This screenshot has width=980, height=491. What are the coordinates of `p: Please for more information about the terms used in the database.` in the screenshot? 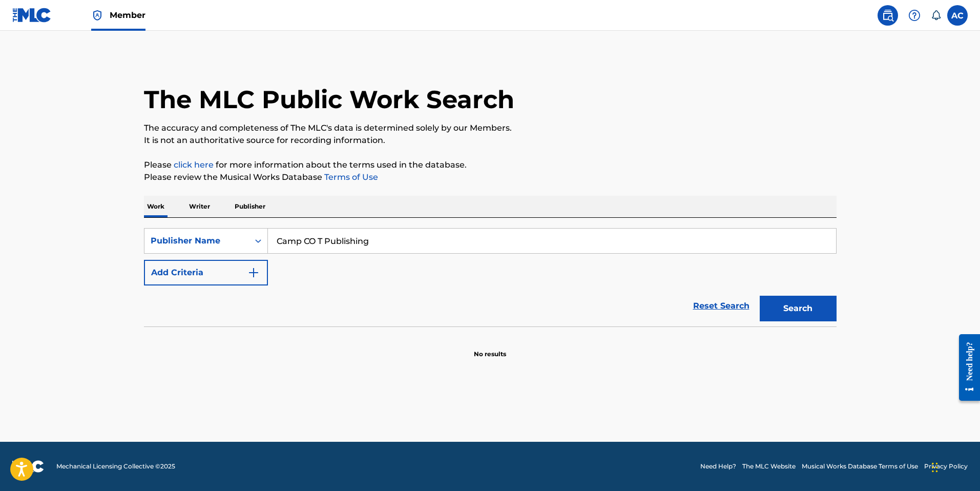 It's located at (490, 165).